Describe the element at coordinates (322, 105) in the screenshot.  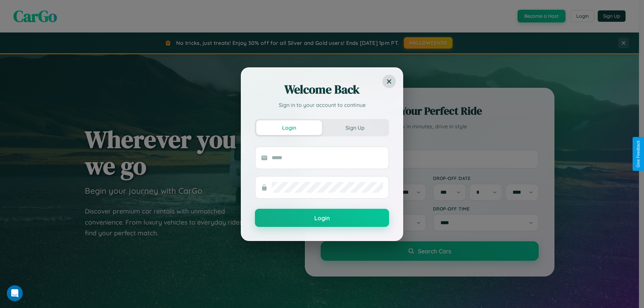
I see `p: Sign in to your account to continue` at that location.